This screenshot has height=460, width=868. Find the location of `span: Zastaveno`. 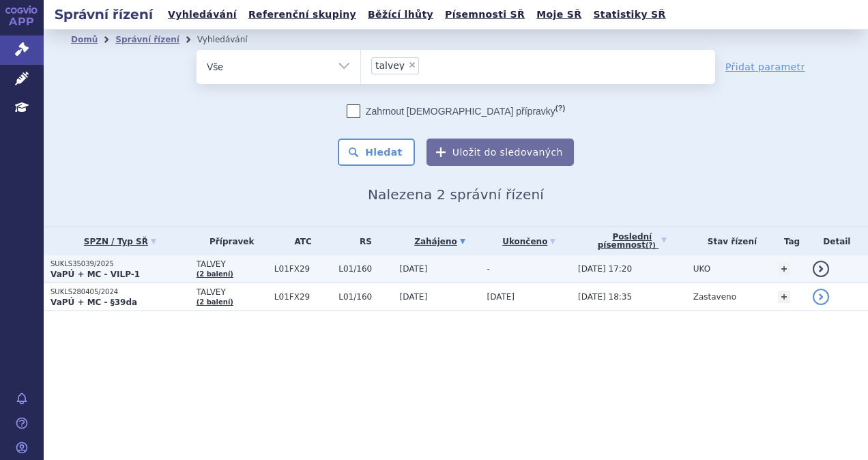

span: Zastaveno is located at coordinates (715, 297).